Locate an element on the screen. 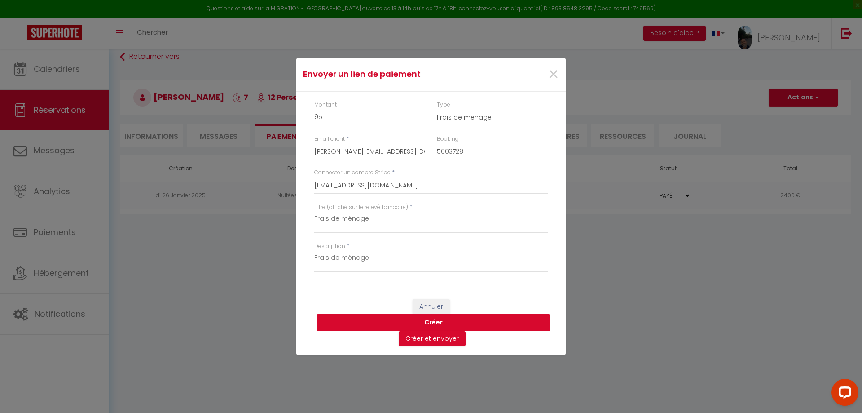  label: Titre (affiché sur le relevé bancaire) is located at coordinates (361, 207).